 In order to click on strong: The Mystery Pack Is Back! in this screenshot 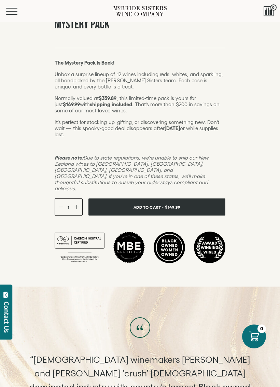, I will do `click(85, 63)`.